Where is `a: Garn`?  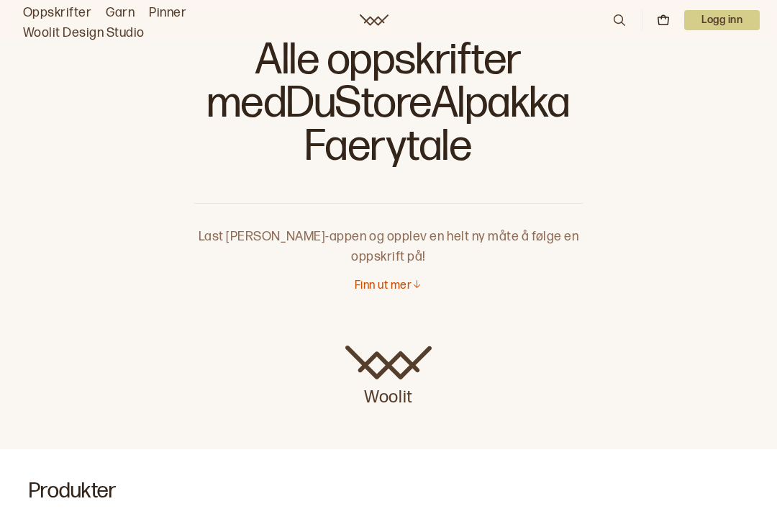
a: Garn is located at coordinates (120, 13).